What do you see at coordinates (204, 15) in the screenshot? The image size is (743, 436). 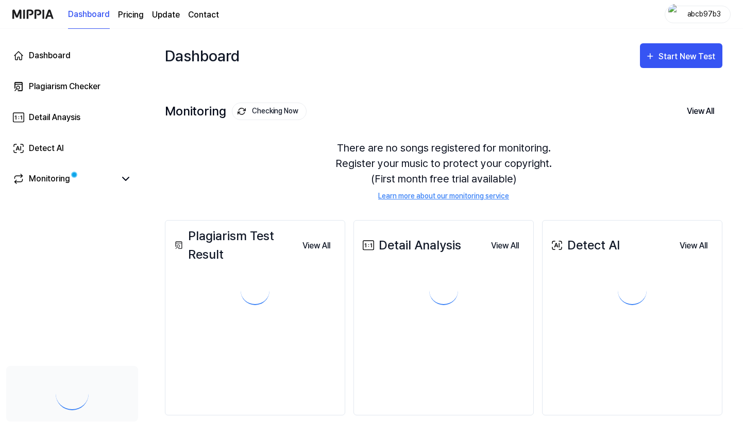 I see `a: Contact` at bounding box center [204, 15].